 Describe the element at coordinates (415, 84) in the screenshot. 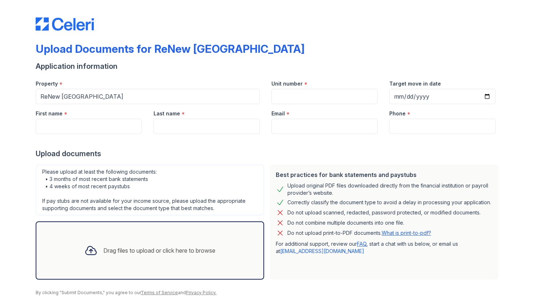

I see `label: Target move in date` at that location.